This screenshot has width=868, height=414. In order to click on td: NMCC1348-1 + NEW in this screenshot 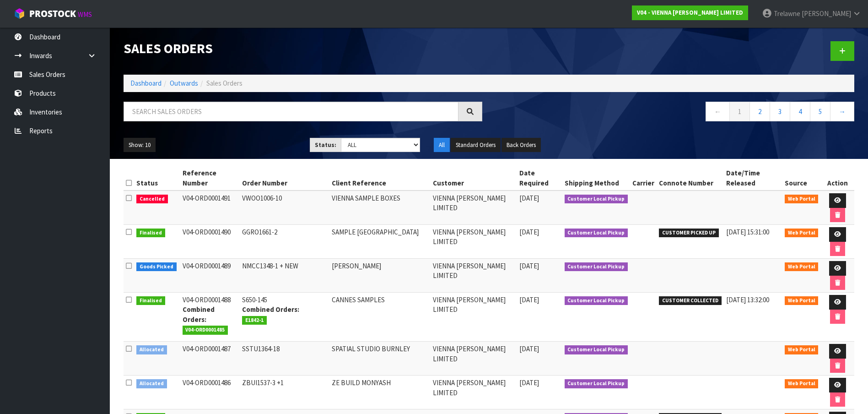, I will do `click(285, 275)`.